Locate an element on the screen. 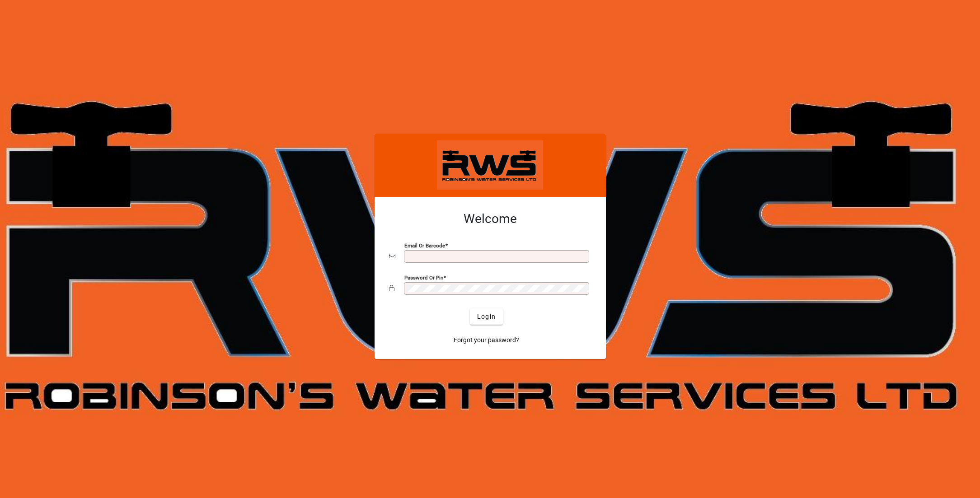  h2: Welcome is located at coordinates (490, 219).